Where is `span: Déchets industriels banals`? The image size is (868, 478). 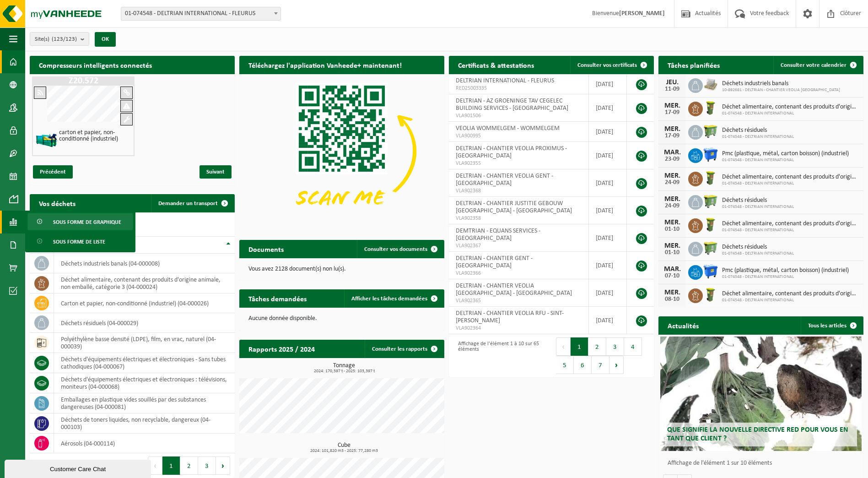
span: Déchets industriels banals is located at coordinates (781, 84).